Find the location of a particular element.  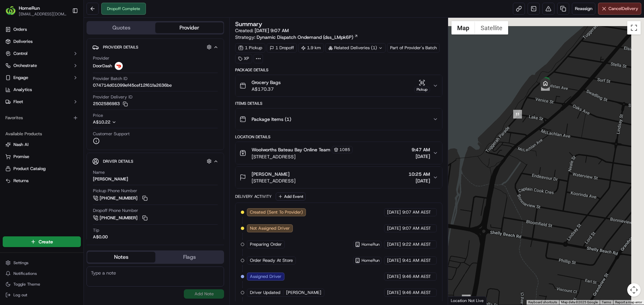

span: Cancel Delivery is located at coordinates (623, 9).